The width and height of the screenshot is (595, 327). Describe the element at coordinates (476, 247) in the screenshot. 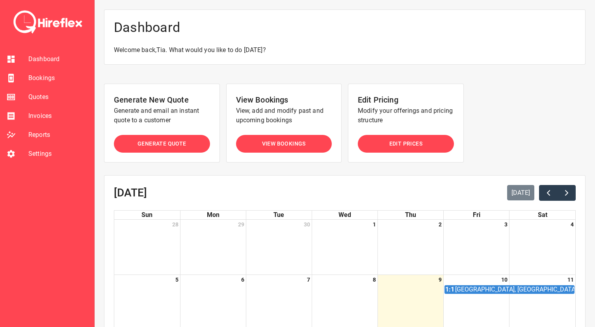

I see `td: October 3, 2025` at that location.